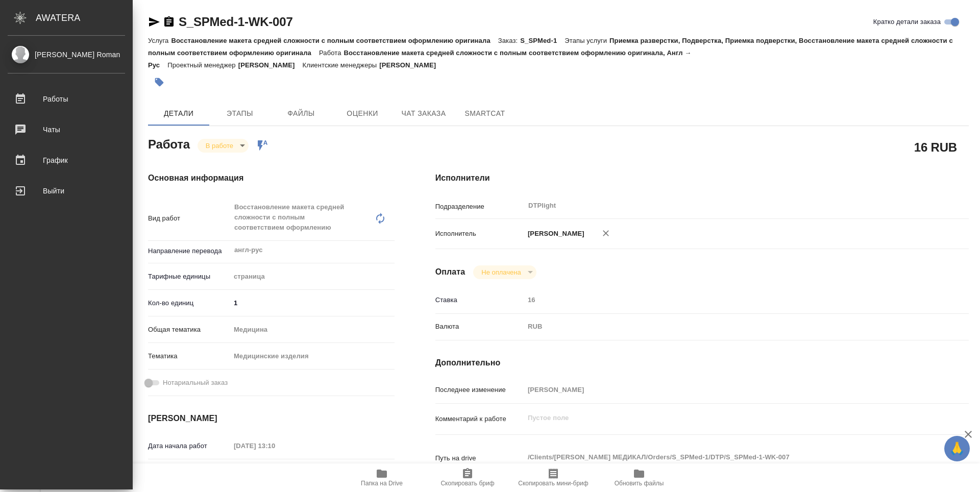 The height and width of the screenshot is (492, 980). What do you see at coordinates (301, 114) in the screenshot?
I see `span: Файлы` at bounding box center [301, 114].